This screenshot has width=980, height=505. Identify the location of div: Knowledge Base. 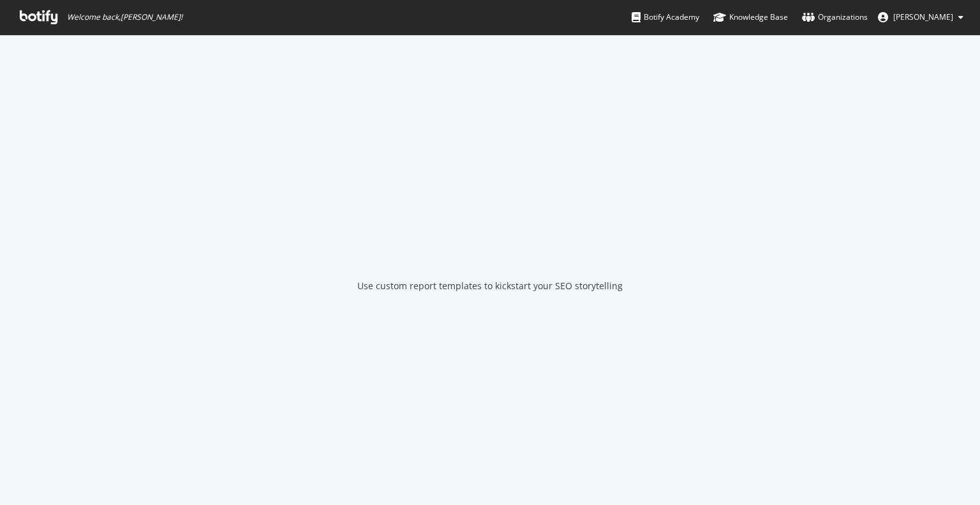
(750, 17).